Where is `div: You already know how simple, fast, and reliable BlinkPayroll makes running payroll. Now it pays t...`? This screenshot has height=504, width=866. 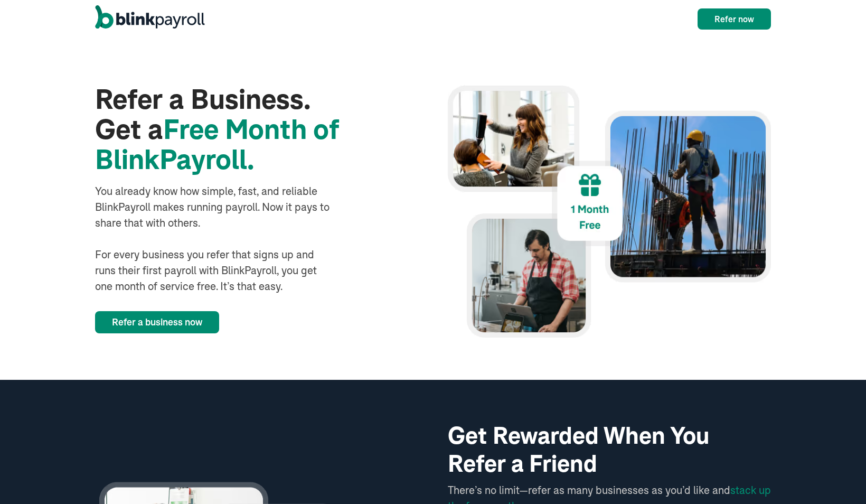 div: You already know how simple, fast, and reliable BlinkPayroll makes running payroll. Now it pays t... is located at coordinates (214, 239).